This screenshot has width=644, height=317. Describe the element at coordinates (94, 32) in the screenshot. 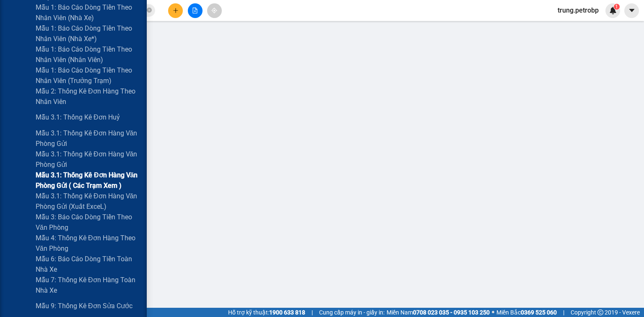

I see `div: KHÁNH` at that location.